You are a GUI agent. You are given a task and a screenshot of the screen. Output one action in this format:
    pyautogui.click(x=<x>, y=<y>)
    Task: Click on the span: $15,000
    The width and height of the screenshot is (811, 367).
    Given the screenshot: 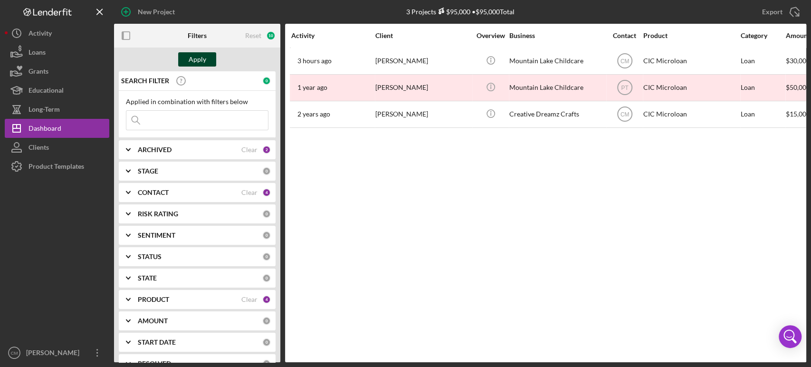 What is the action you would take?
    pyautogui.click(x=798, y=114)
    